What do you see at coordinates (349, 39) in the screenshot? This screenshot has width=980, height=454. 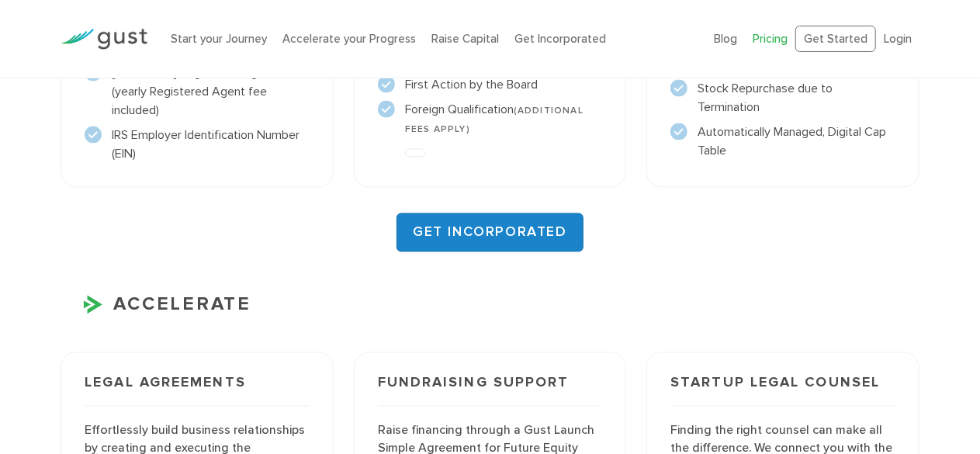 I see `a: Accelerate your Progress` at bounding box center [349, 39].